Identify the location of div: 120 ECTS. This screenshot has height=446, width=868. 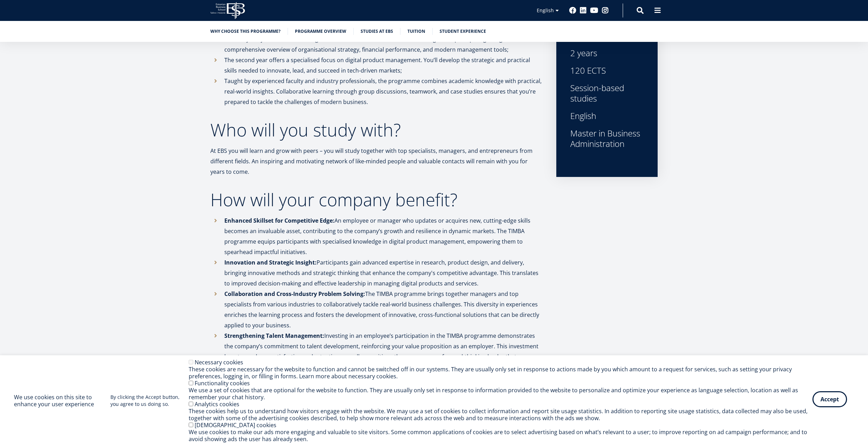
(607, 71).